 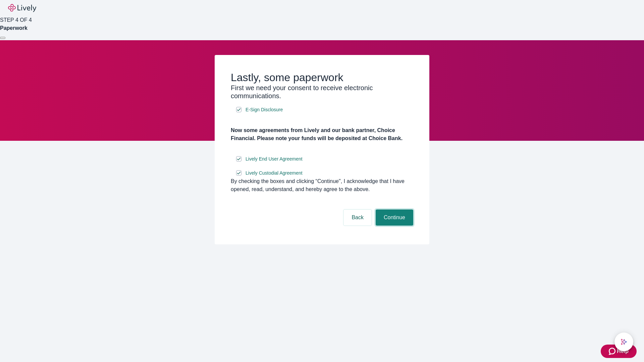 I want to click on button: Continue, so click(x=394, y=218).